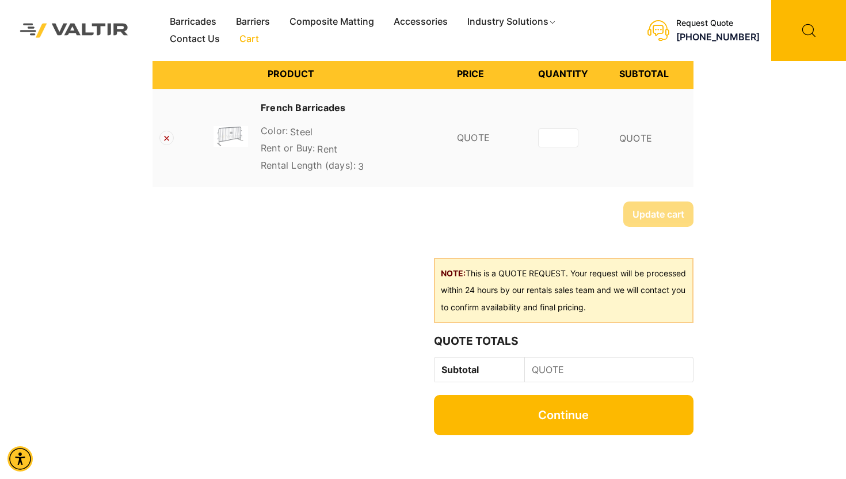 The height and width of the screenshot is (479, 846). What do you see at coordinates (351, 150) in the screenshot?
I see `p: Rent` at bounding box center [351, 150].